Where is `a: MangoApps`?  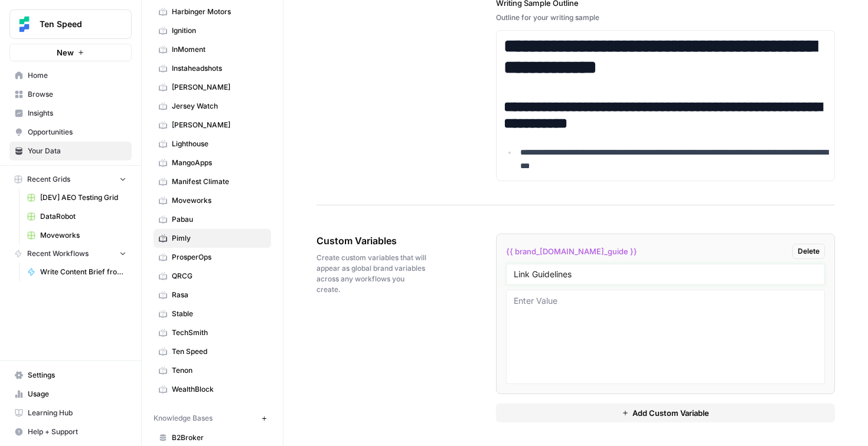
a: MangoApps is located at coordinates (212, 163).